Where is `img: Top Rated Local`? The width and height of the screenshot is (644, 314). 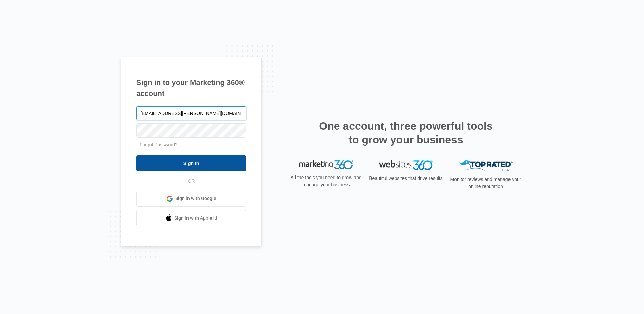
img: Top Rated Local is located at coordinates (486, 166).